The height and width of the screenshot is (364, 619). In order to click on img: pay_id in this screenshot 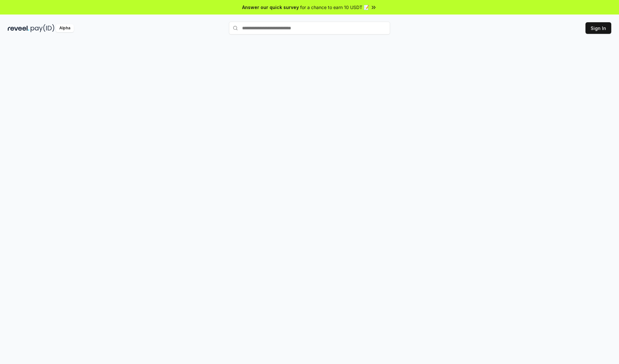, I will do `click(42, 28)`.